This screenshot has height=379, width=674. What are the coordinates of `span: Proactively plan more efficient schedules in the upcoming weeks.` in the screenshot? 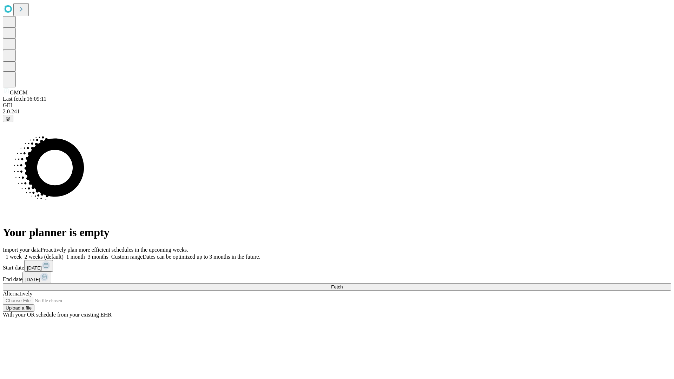 It's located at (114, 250).